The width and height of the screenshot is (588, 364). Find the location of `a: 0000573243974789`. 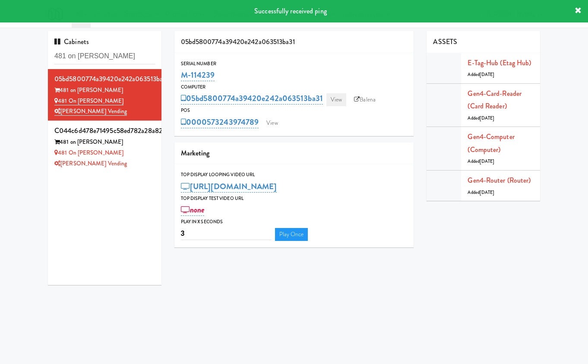

a: 0000573243974789 is located at coordinates (219, 122).